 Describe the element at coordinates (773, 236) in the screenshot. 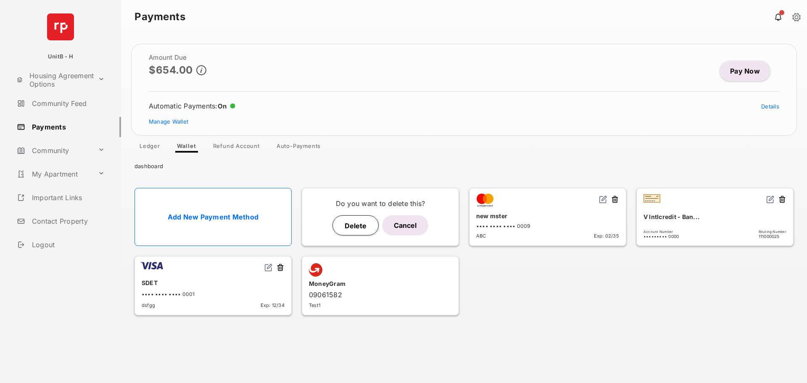

I see `span: 111000025` at that location.